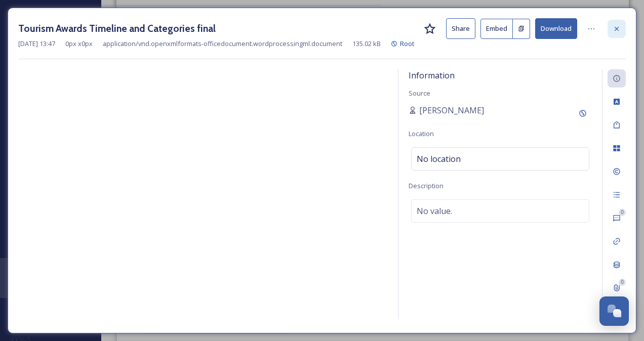  What do you see at coordinates (497, 29) in the screenshot?
I see `button: Embed` at bounding box center [497, 29].